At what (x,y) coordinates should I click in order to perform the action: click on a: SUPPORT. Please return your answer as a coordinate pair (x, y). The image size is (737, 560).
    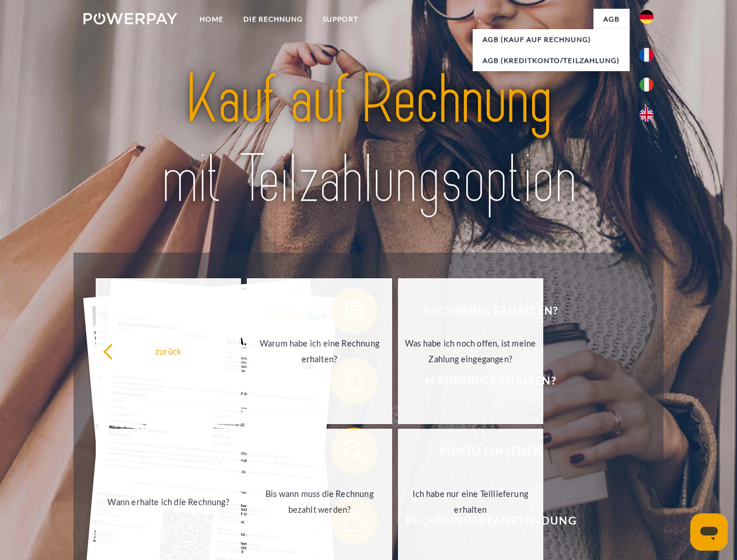
    Looking at the image, I should click on (340, 19).